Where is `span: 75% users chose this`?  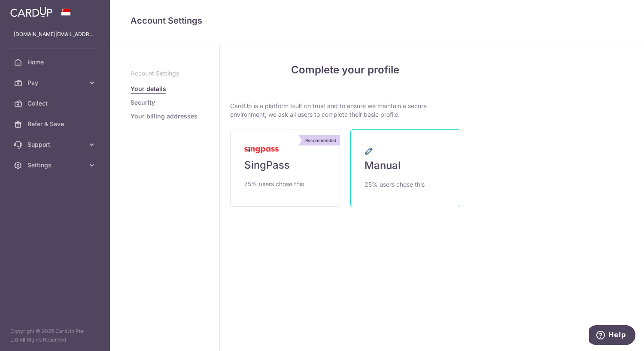
span: 75% users chose this is located at coordinates (274, 184).